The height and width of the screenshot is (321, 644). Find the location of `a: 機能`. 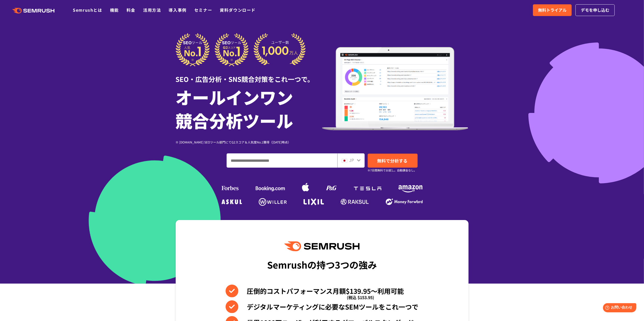

a: 機能 is located at coordinates (114, 10).